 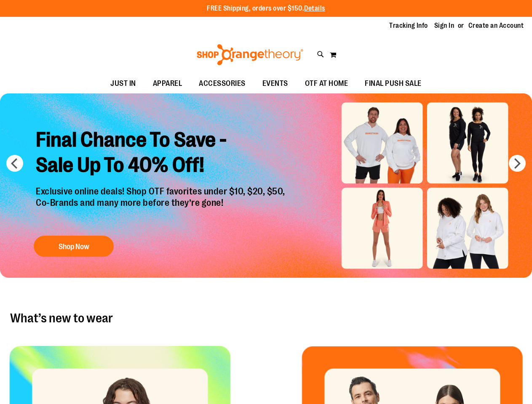 I want to click on button: prev, so click(x=15, y=163).